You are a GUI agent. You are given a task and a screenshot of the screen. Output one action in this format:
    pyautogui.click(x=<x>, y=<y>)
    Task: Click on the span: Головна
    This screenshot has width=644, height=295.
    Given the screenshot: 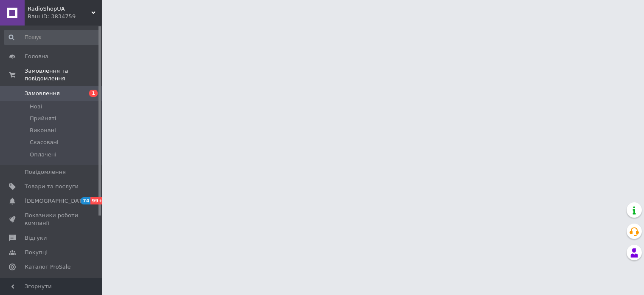 What is the action you would take?
    pyautogui.click(x=37, y=57)
    